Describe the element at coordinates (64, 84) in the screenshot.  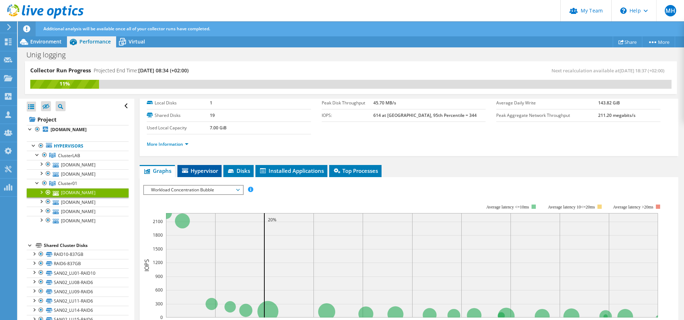
I see `div: 11%` at that location.